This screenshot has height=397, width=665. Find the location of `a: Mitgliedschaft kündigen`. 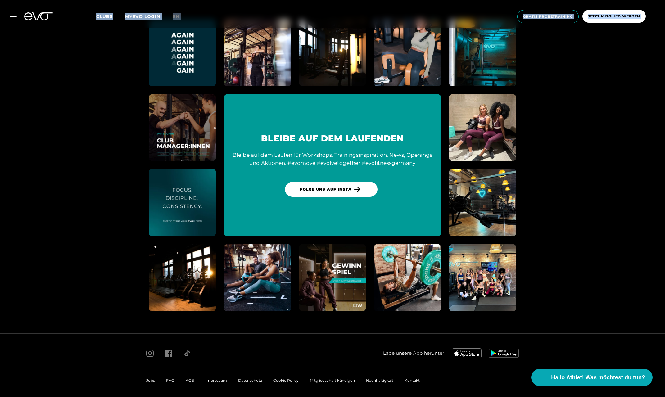

a: Mitgliedschaft kündigen is located at coordinates (332, 380).